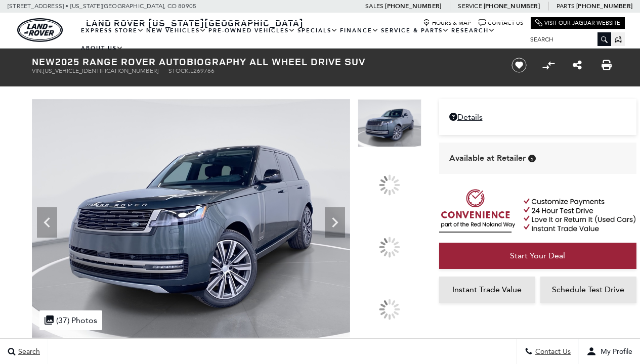 Image resolution: width=640 pixels, height=364 pixels. What do you see at coordinates (202, 71) in the screenshot?
I see `span: L269766` at bounding box center [202, 71].